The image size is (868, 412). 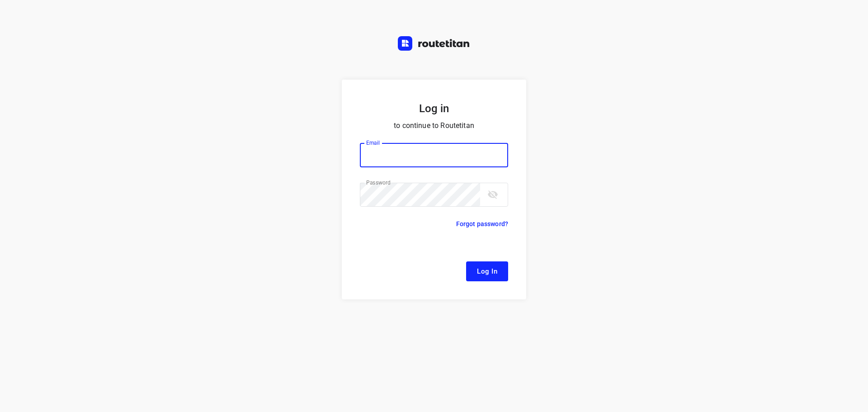 What do you see at coordinates (434, 43) in the screenshot?
I see `img: Routetitan` at bounding box center [434, 43].